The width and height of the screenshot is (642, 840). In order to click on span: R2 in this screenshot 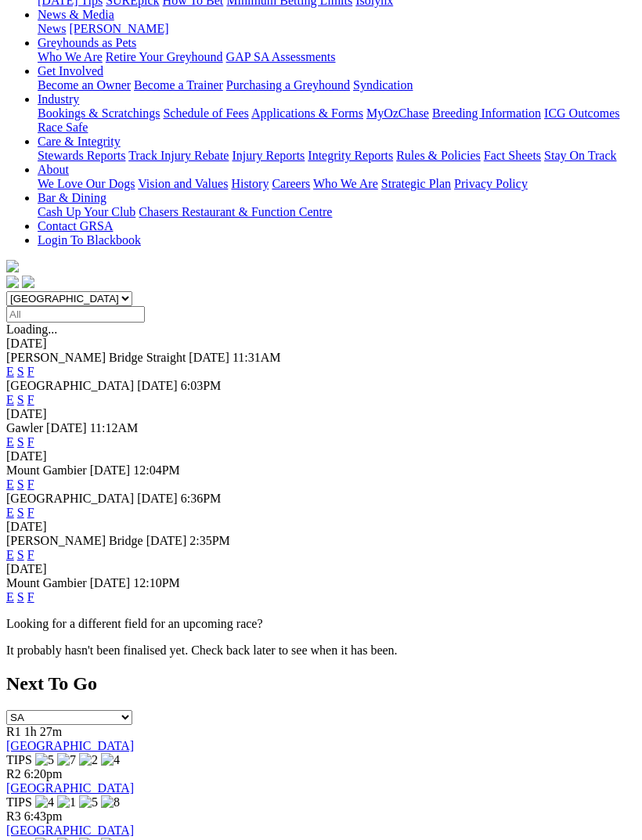, I will do `click(13, 773)`.